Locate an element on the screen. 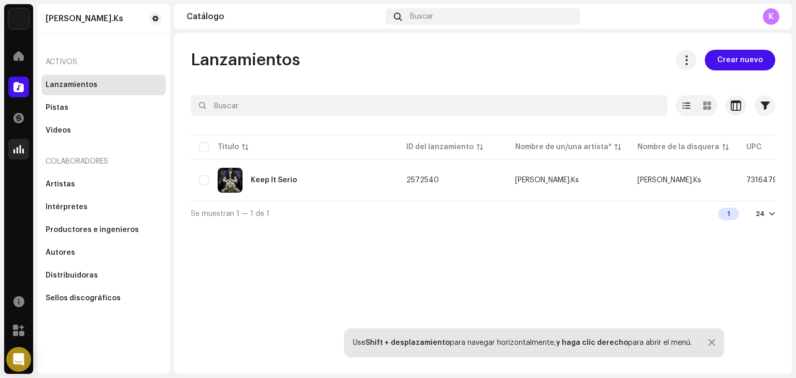 The height and width of the screenshot is (378, 796). span: 2572540 is located at coordinates (422, 180).